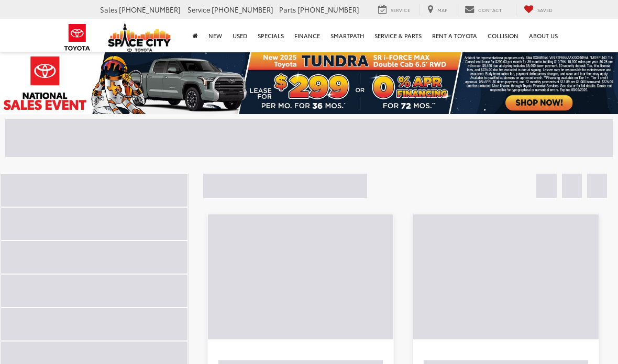 The height and width of the screenshot is (364, 618). I want to click on span: Sales, so click(108, 9).